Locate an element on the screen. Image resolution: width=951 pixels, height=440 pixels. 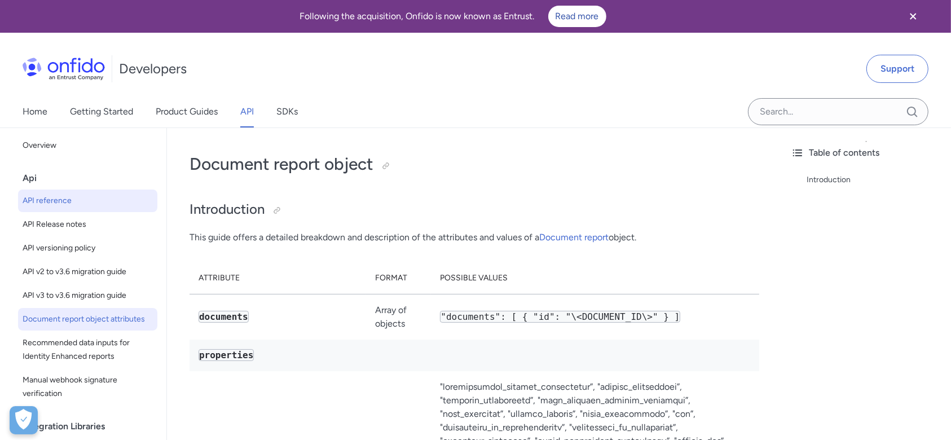
button: Open Preferences is located at coordinates (24, 420).